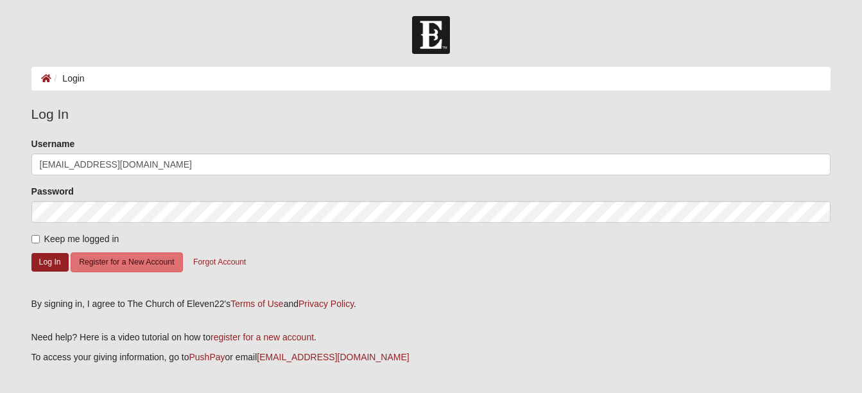 This screenshot has width=862, height=393. What do you see at coordinates (126, 262) in the screenshot?
I see `button: Register for a New Account` at bounding box center [126, 262].